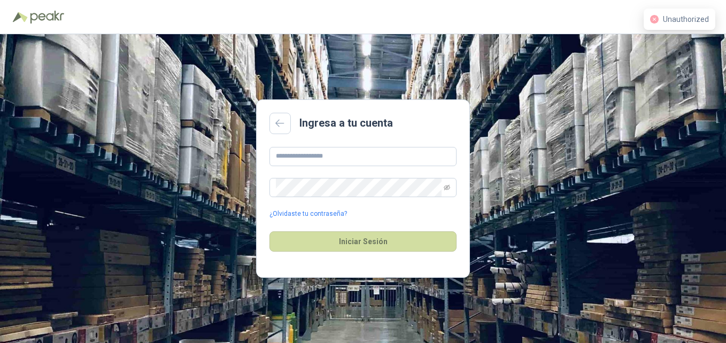 The image size is (726, 343). Describe the element at coordinates (20, 17) in the screenshot. I see `img: Logo` at that location.